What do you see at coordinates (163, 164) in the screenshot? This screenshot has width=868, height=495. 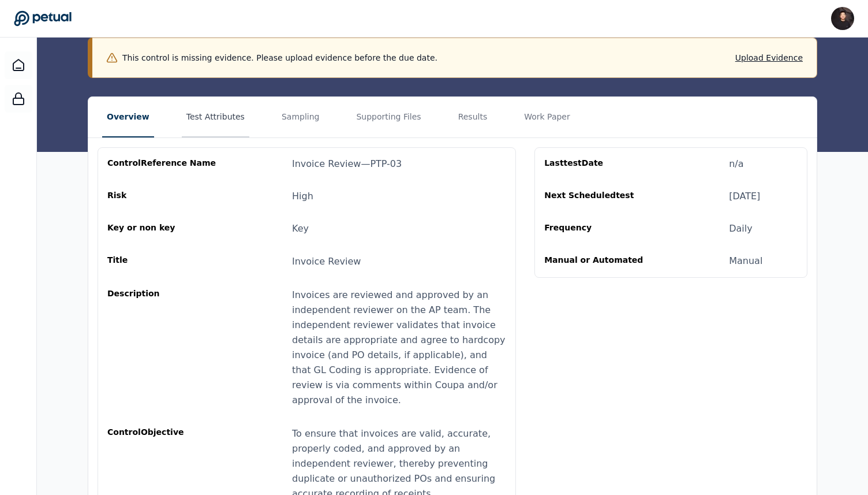 I see `div: control Reference Name` at bounding box center [163, 164].